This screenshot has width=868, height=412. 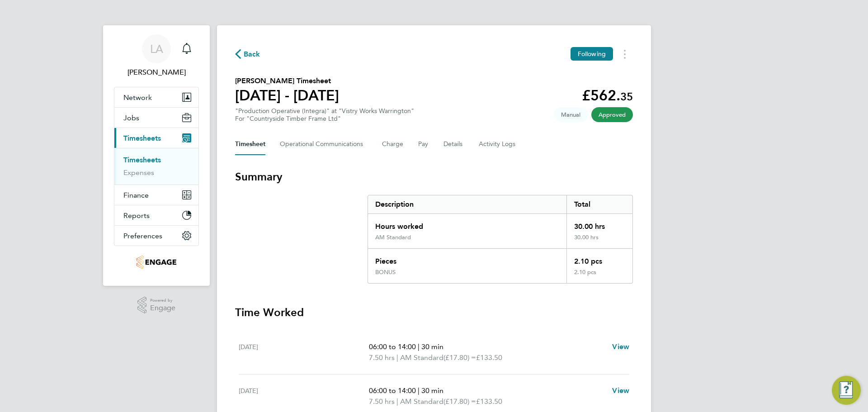 What do you see at coordinates (454, 144) in the screenshot?
I see `button: Details` at bounding box center [454, 144].